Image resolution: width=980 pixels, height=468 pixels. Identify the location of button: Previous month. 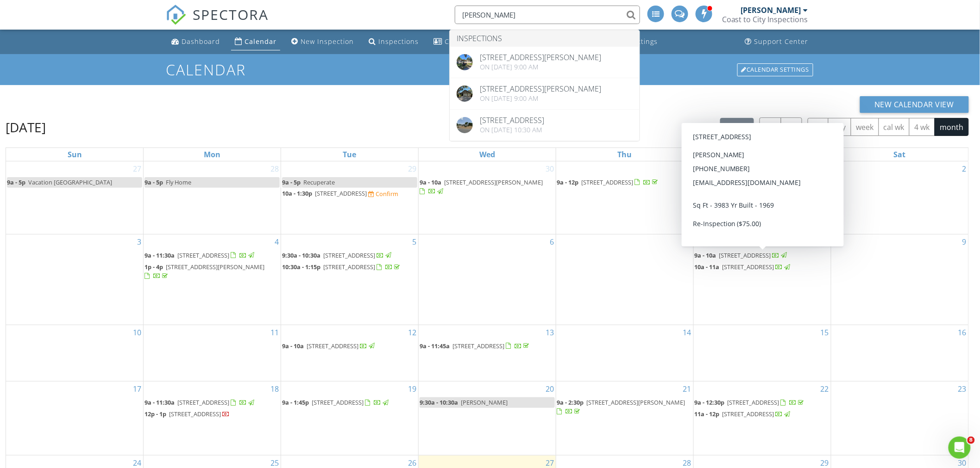
(770, 127).